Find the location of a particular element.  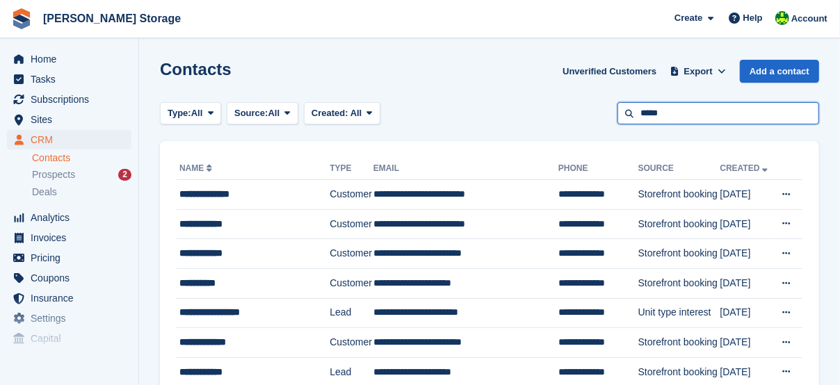

a: Contacts is located at coordinates (81, 158).